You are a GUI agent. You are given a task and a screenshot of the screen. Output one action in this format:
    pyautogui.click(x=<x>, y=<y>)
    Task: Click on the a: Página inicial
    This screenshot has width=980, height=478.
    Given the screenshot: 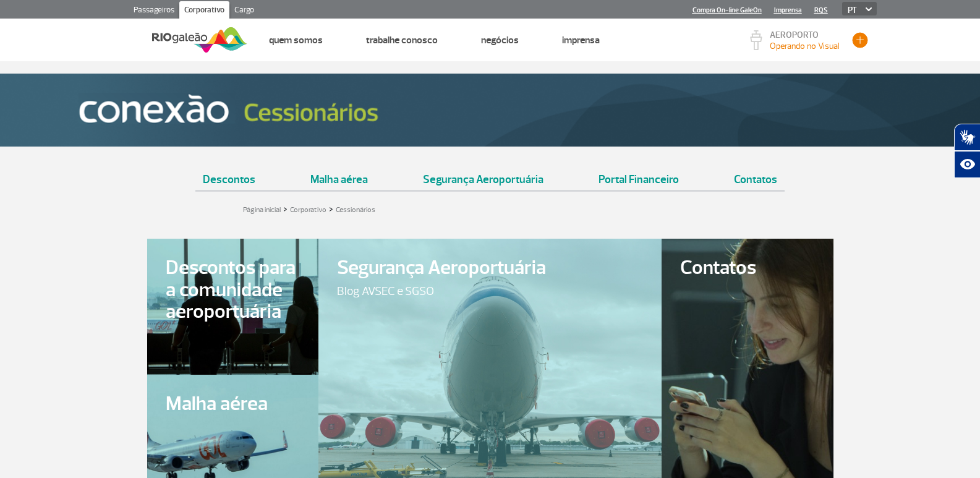 What is the action you would take?
    pyautogui.click(x=262, y=209)
    